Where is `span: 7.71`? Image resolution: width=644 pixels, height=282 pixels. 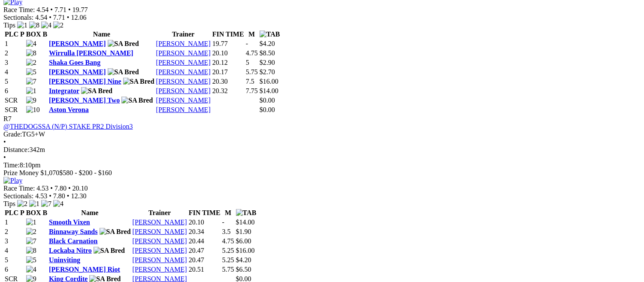 span: 7.71 is located at coordinates (59, 17).